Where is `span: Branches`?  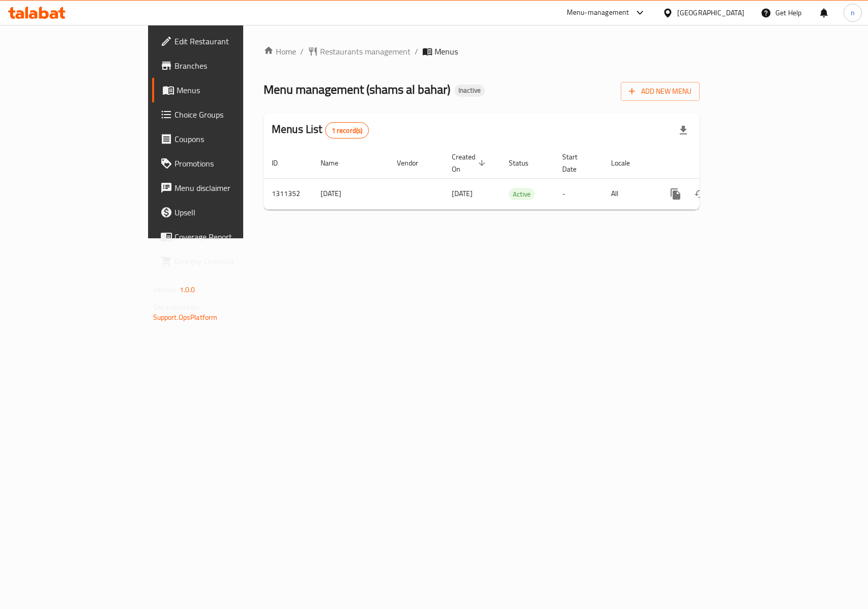 span: Branches is located at coordinates (230, 66).